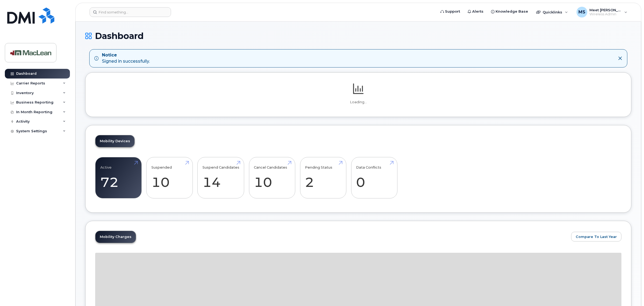  I want to click on span: Compare To Last Year, so click(596, 237).